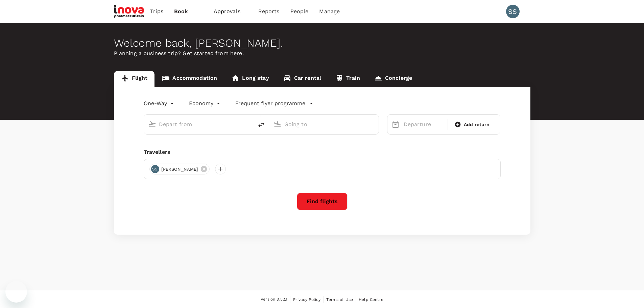  What do you see at coordinates (424, 125) in the screenshot?
I see `p: Departure` at bounding box center [424, 125].